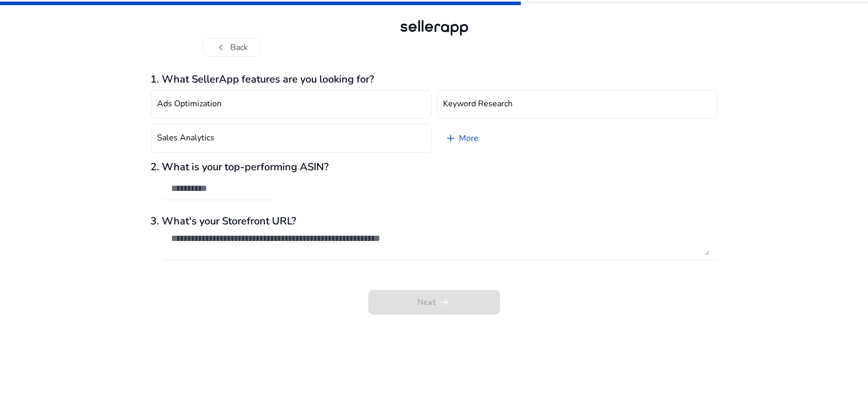  What do you see at coordinates (577, 104) in the screenshot?
I see `button: Keyword Research` at bounding box center [577, 104].